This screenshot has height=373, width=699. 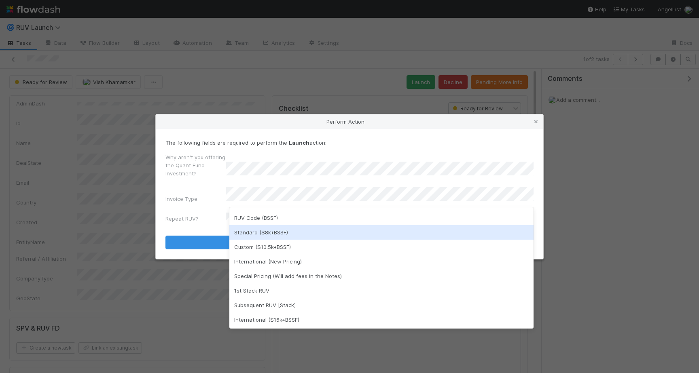 What do you see at coordinates (381, 291) in the screenshot?
I see `div: 1st Stack RUV` at bounding box center [381, 291].